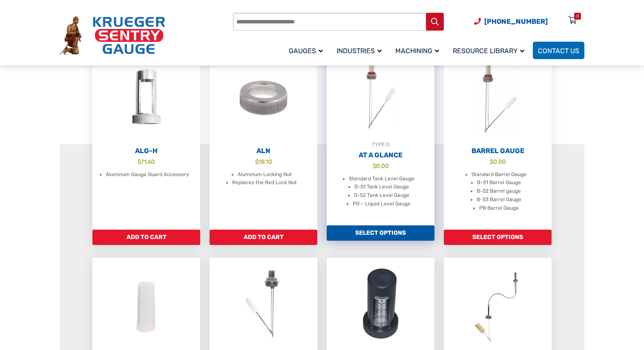 The height and width of the screenshot is (350, 644). Describe the element at coordinates (148, 175) in the screenshot. I see `li: Aluminum Gauge Guard Accessory` at that location.